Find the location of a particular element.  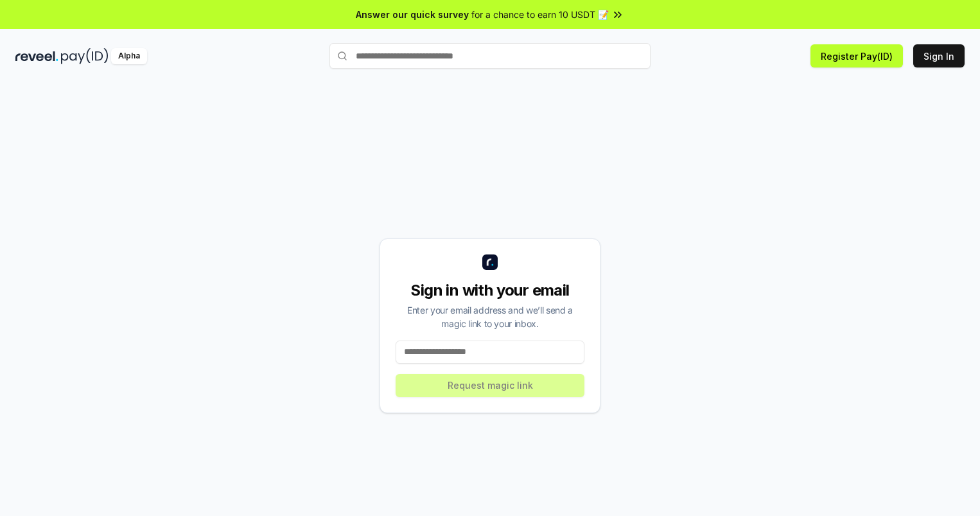

div: Enter your email address and we’ll send a magic link to your inbox. is located at coordinates (490, 317).